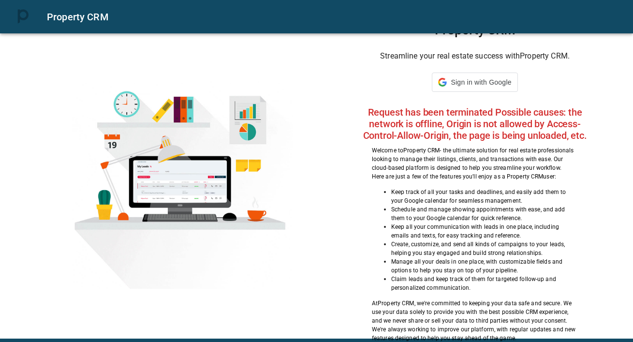 The width and height of the screenshot is (633, 342). What do you see at coordinates (485, 196) in the screenshot?
I see `p: Keep track of all your tasks and deadlines, and easily add them to your Google calendar for seaml...` at bounding box center [485, 196].